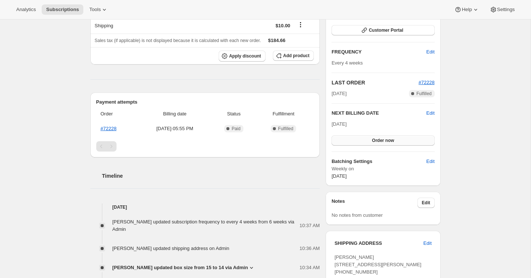 This screenshot has width=531, height=278. I want to click on span: Customer Portal, so click(386, 30).